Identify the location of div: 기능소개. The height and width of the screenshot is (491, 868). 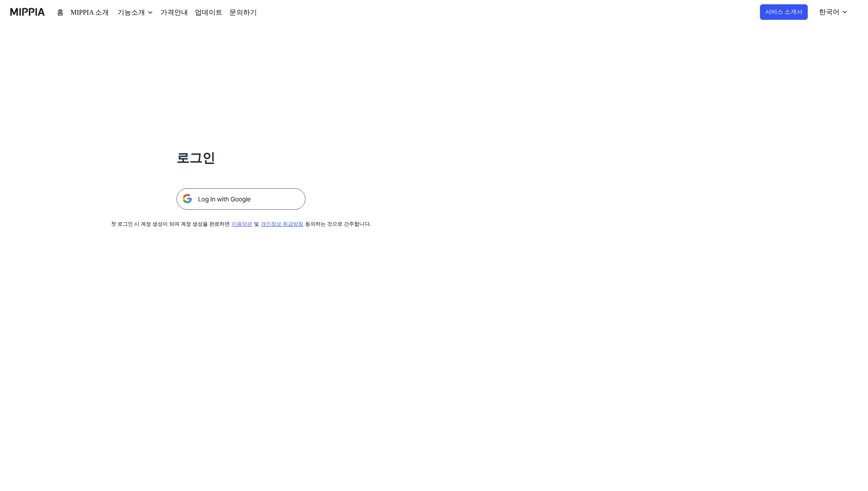
(127, 12).